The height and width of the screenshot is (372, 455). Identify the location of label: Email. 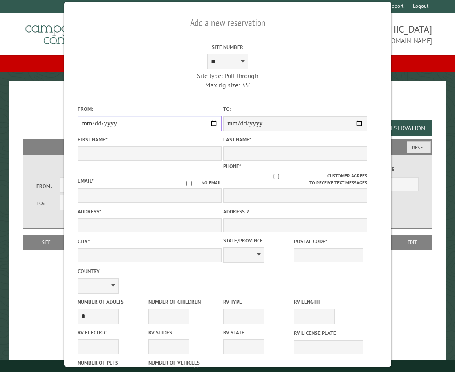
(85, 181).